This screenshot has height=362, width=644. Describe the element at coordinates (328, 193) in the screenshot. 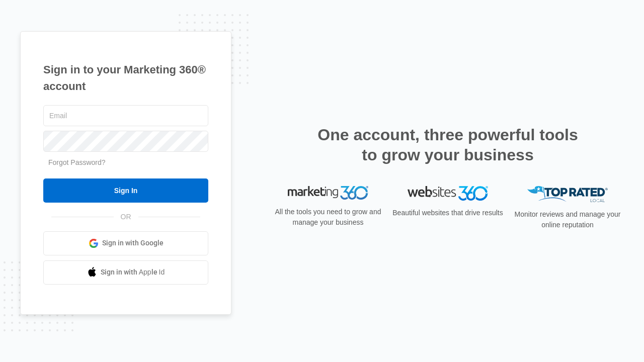

I see `img: Marketing 360` at that location.